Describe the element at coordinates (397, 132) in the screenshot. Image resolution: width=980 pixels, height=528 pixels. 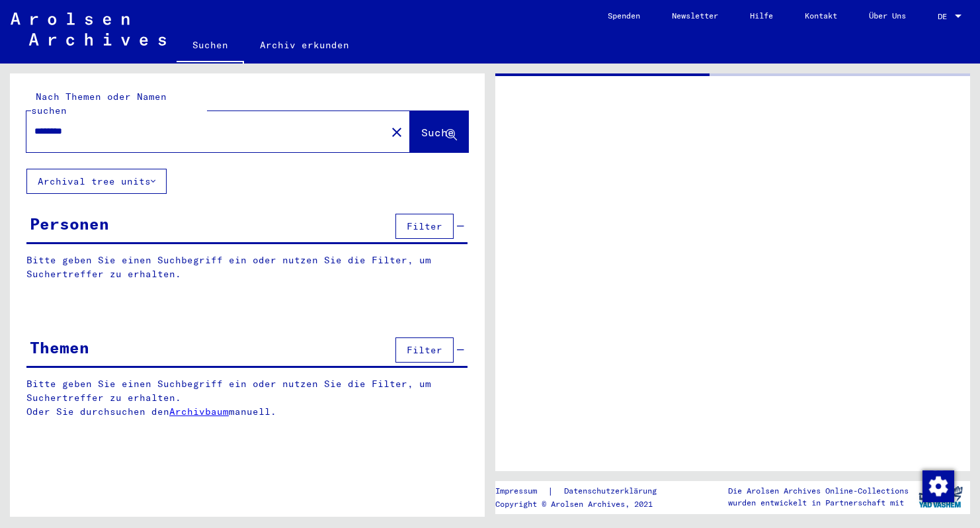
I see `mat-icon: close` at that location.